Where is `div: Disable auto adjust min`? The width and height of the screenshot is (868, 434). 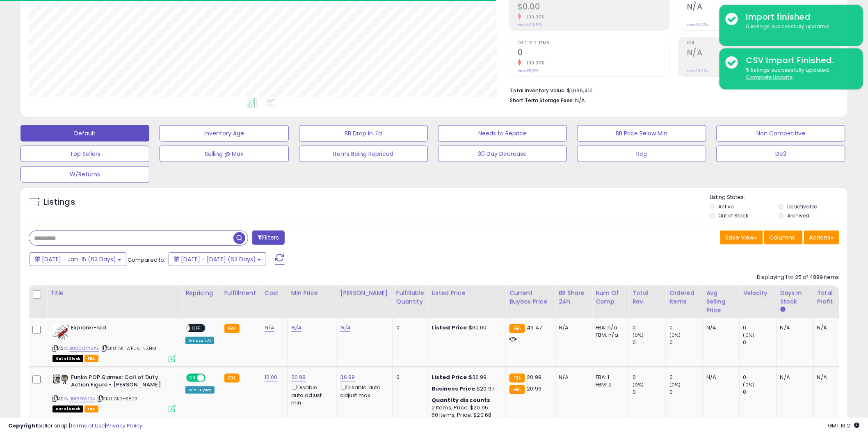 div: Disable auto adjust min is located at coordinates (311, 395).